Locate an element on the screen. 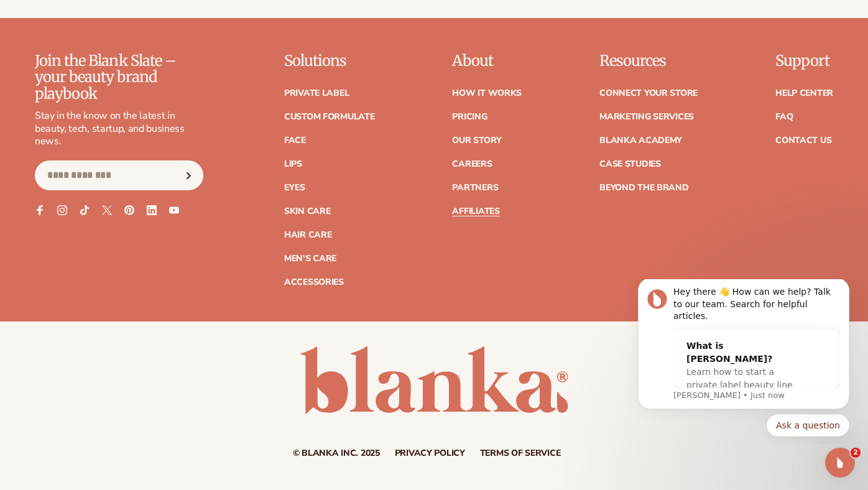 The height and width of the screenshot is (490, 868). img: Profile image for Lee is located at coordinates (38, 20).